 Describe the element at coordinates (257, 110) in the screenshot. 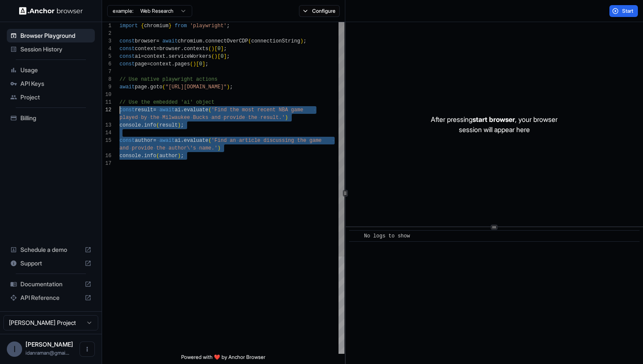

I see `span: 'Find the most recent NBA game` at that location.